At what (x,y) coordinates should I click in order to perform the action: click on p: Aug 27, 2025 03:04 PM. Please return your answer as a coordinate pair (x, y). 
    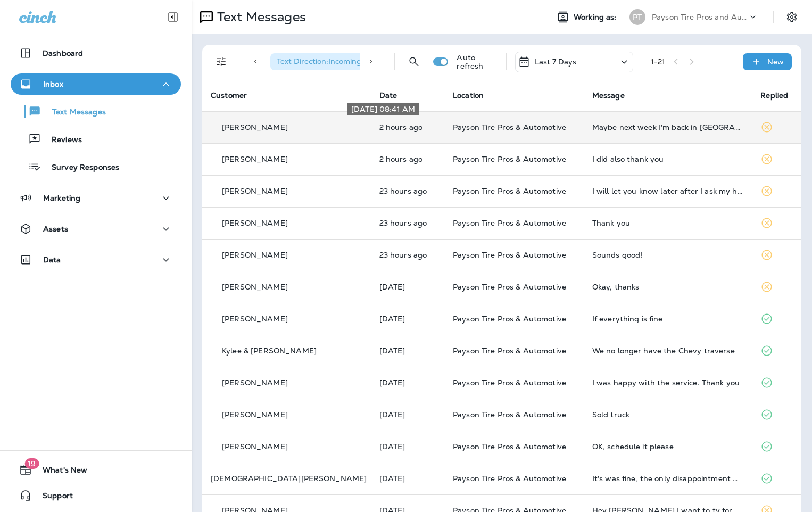
    Looking at the image, I should click on (408, 415).